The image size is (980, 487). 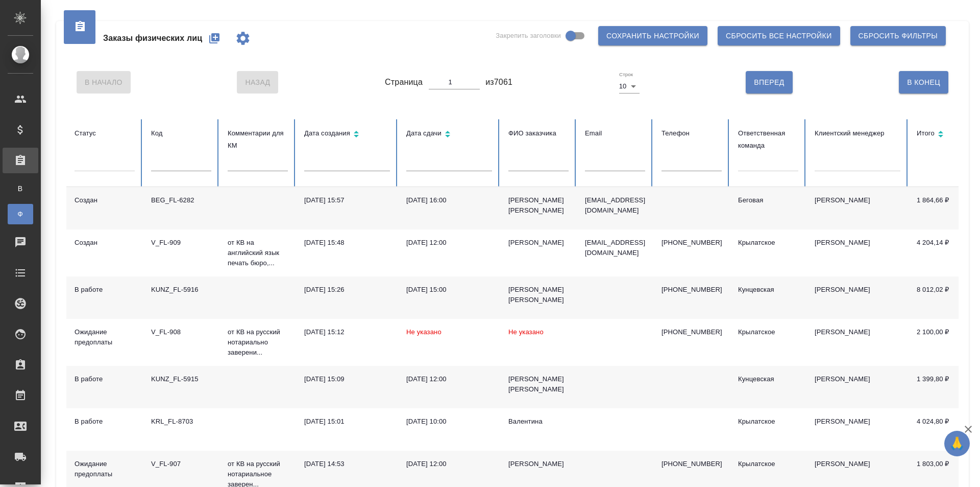 I want to click on a: Ф, so click(x=20, y=214).